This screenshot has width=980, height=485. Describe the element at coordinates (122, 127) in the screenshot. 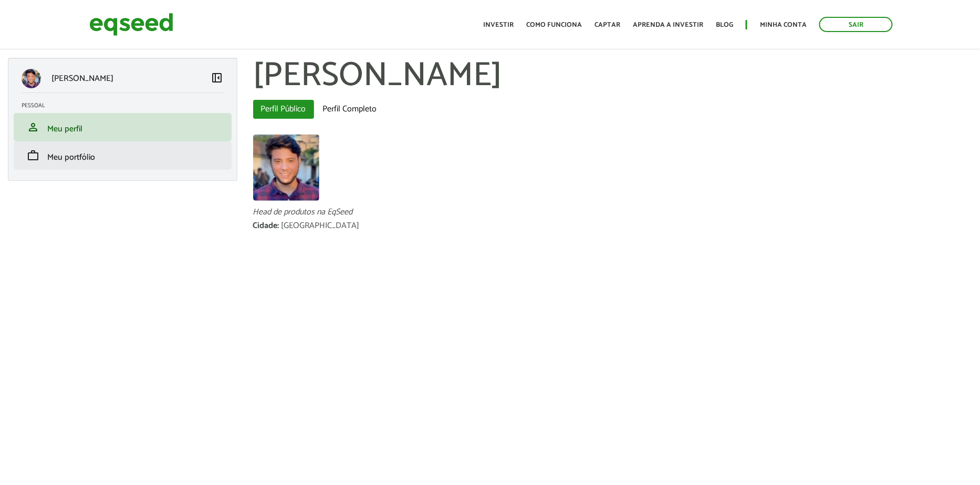

I see `li: Meu perfil` at that location.